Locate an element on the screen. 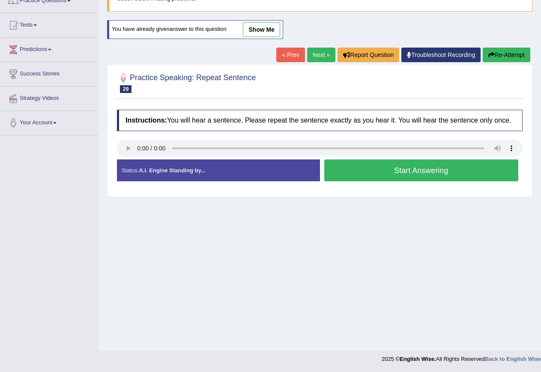 The width and height of the screenshot is (541, 372). strong: Back to English Wise is located at coordinates (513, 358).